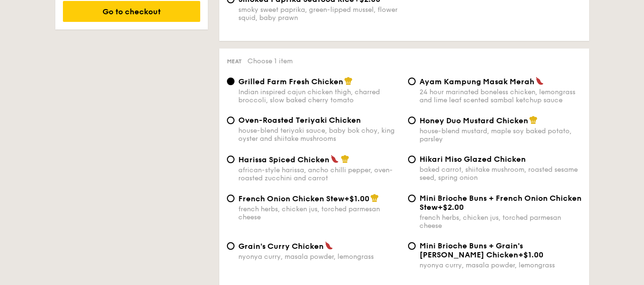  What do you see at coordinates (412, 121) in the screenshot?
I see `input: Honey Duo Mustard Chickenhouse-blend mustard, maple soy baked potato, parsley` at bounding box center [412, 121].